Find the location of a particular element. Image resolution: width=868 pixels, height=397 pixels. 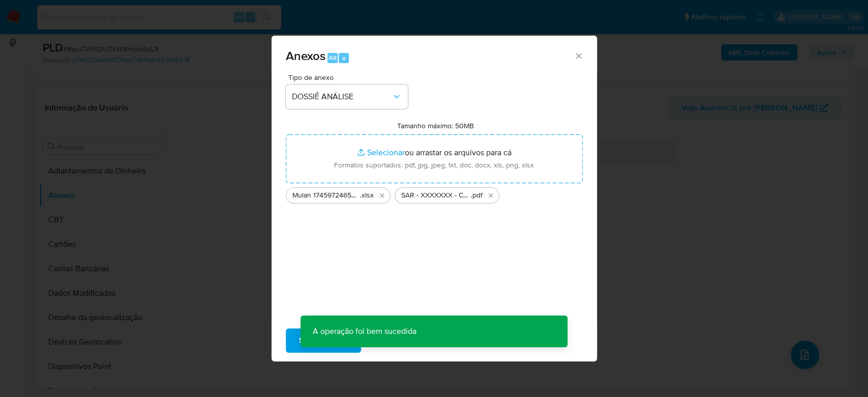

span: DOSSIÊ ANÁLISE is located at coordinates (342, 97).